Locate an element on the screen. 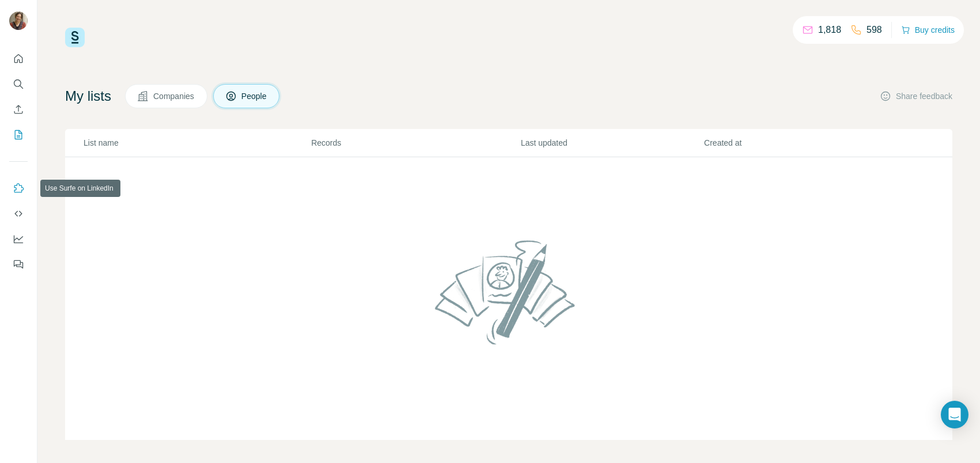 This screenshot has height=463, width=980. button: My lists is located at coordinates (18, 135).